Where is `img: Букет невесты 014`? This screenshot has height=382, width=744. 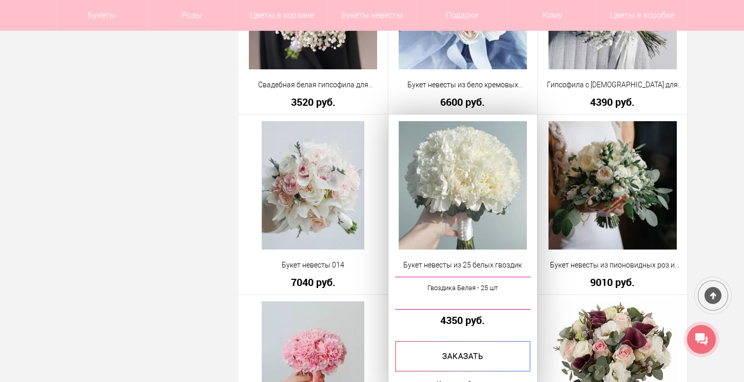 img: Букет невесты 014 is located at coordinates (313, 185).